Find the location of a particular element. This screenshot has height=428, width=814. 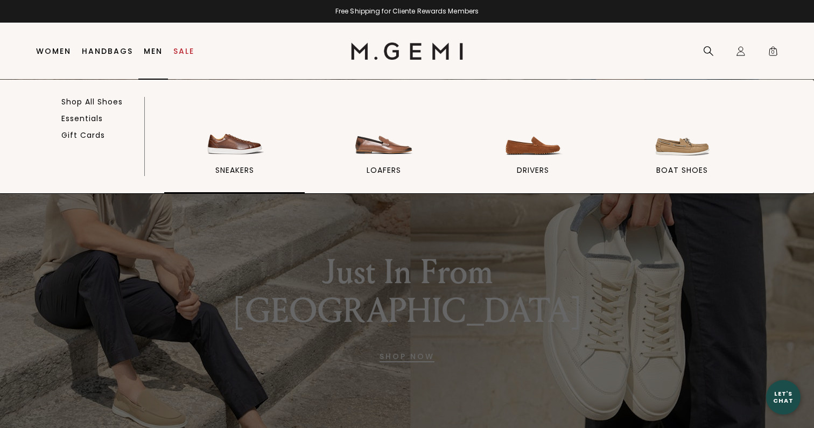

span: sneakers is located at coordinates (235, 170).